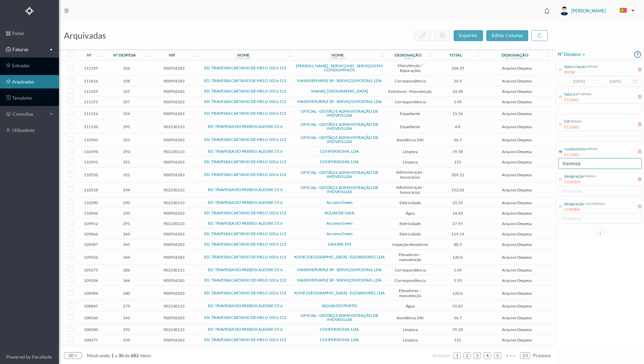 This screenshot has height=364, width=644. What do you see at coordinates (29, 11) in the screenshot?
I see `img: Logo` at bounding box center [29, 11].